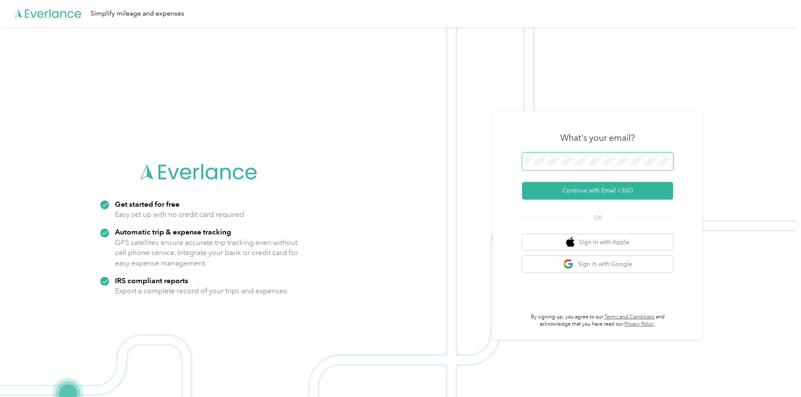 The width and height of the screenshot is (801, 397). I want to click on h3: What's your email?, so click(598, 138).